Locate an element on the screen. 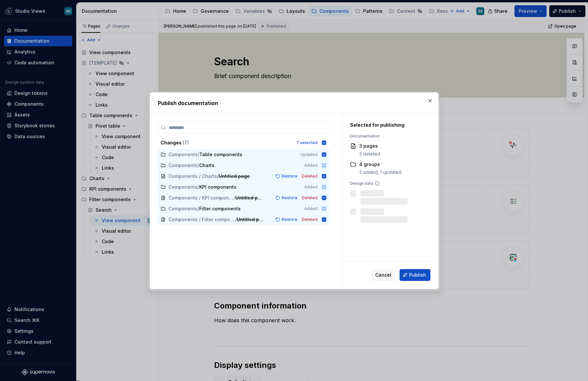  span: Publish is located at coordinates (418, 275).